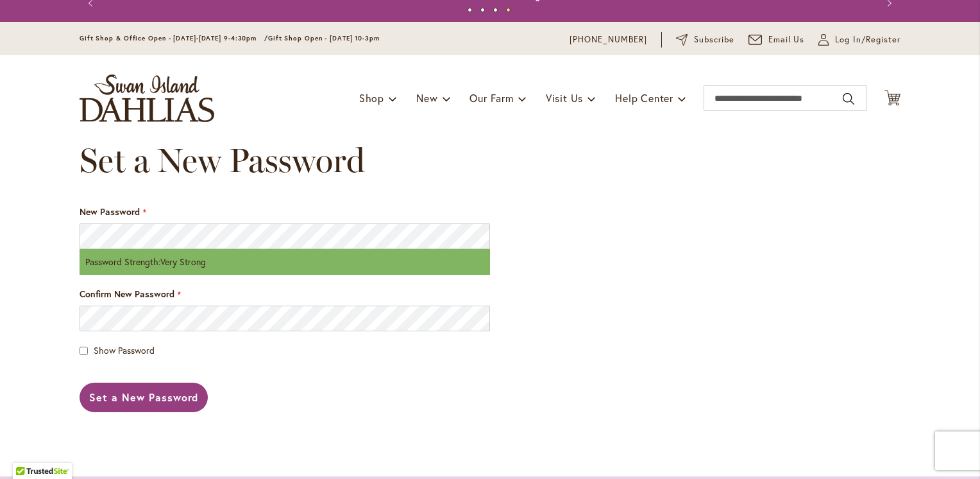 The image size is (980, 479). What do you see at coordinates (491, 98) in the screenshot?
I see `span: Our Farm` at bounding box center [491, 98].